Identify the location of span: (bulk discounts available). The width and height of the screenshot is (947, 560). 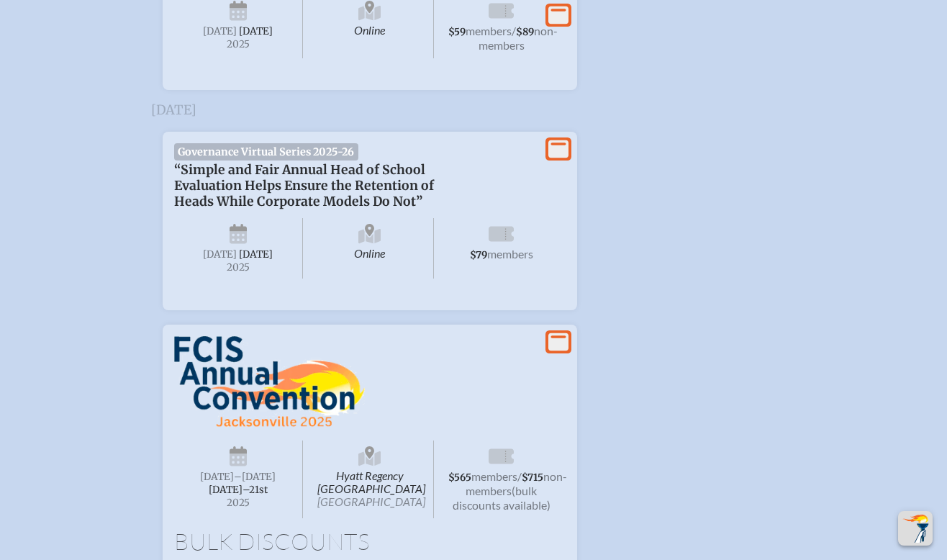
(501, 497).